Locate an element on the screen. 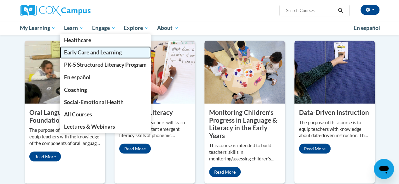  button: Search is located at coordinates (340, 10).